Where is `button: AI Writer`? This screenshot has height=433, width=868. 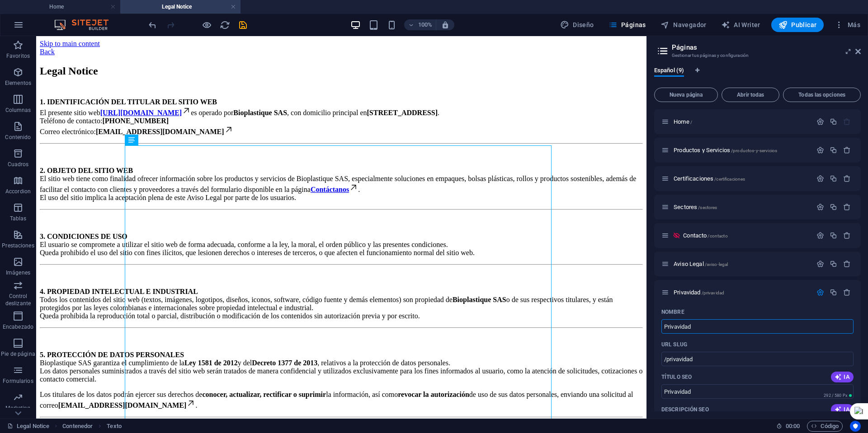
button: AI Writer is located at coordinates (740, 25).